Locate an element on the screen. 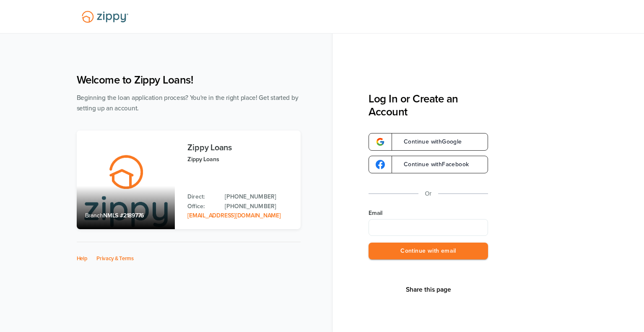  input: Email Address is located at coordinates (428, 227).